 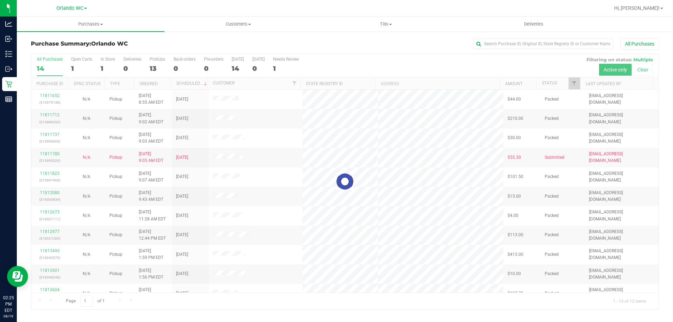 What do you see at coordinates (8, 304) in the screenshot?
I see `p: 02:25 PM EDT` at bounding box center [8, 304].